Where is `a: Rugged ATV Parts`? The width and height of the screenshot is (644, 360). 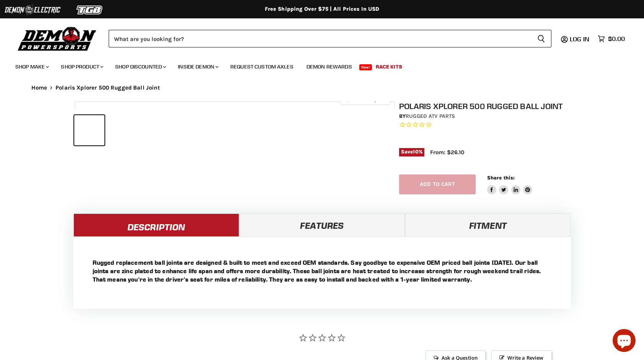
a: Rugged ATV Parts is located at coordinates (430, 116).